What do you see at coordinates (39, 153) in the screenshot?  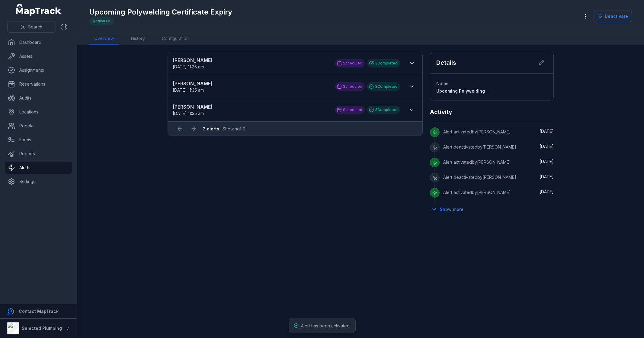 I see `a: Reports` at bounding box center [39, 153].